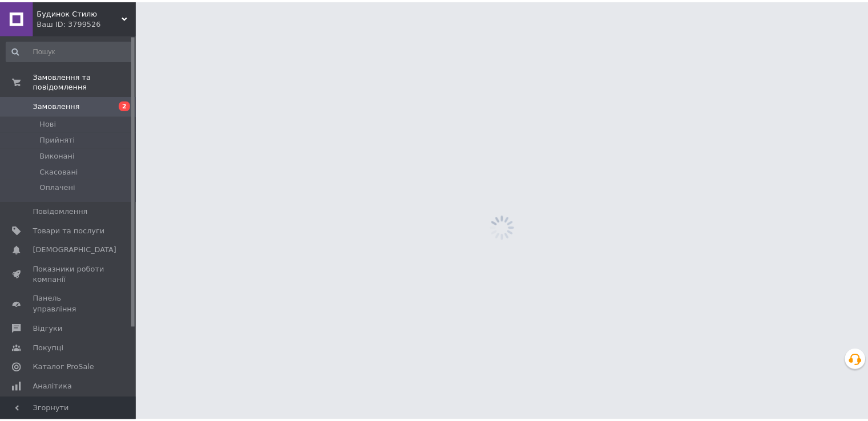 The height and width of the screenshot is (421, 868). Describe the element at coordinates (69, 275) in the screenshot. I see `span: Показники роботи компанії` at that location.